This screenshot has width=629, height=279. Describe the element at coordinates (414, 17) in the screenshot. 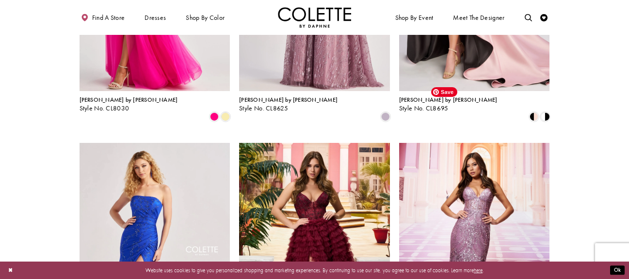

I see `span: Shop By Event` at that location.